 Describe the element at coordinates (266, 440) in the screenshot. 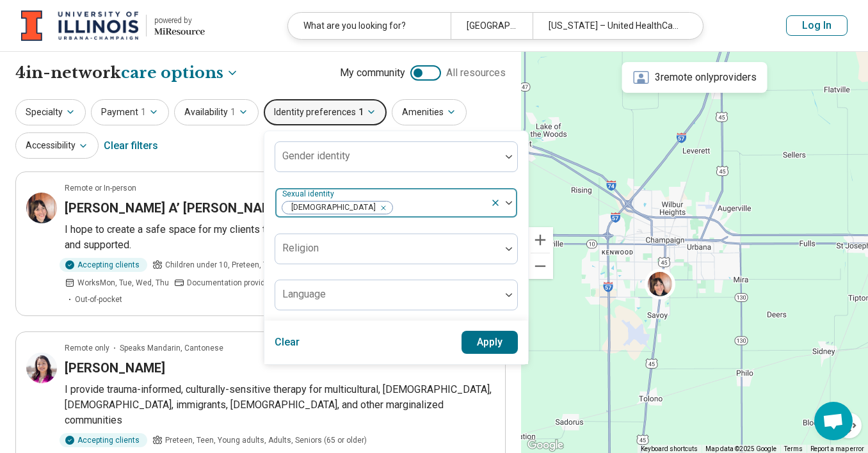

I see `span: Preteen, Teen, Young adults, Adults, Seniors (65 or older)` at that location.